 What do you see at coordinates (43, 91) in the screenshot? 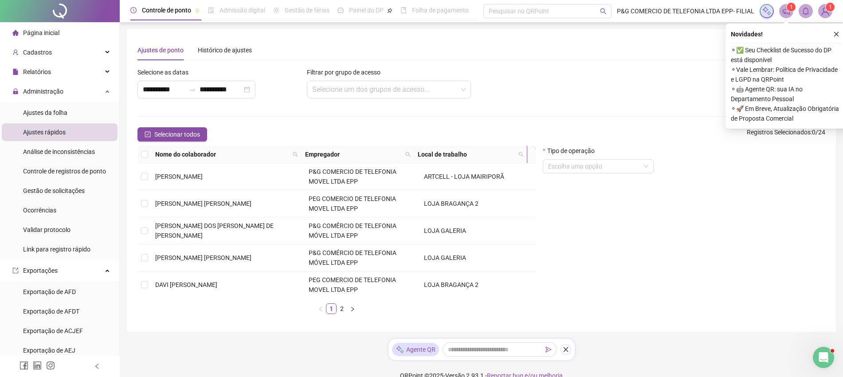
I see `span: Administração` at bounding box center [43, 91].